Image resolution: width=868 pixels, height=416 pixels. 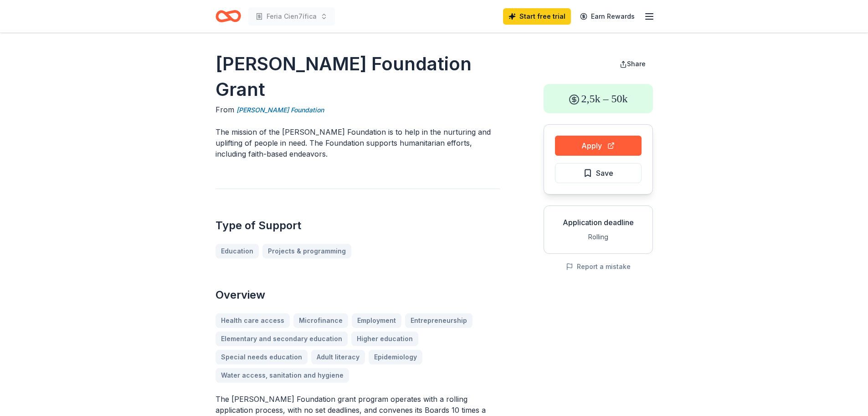 I want to click on span: Save, so click(x=605, y=173).